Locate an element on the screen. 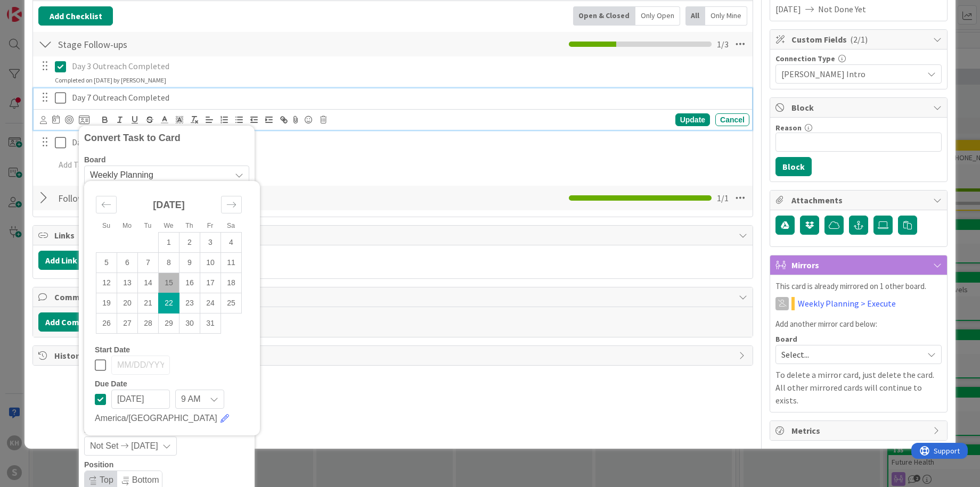  td: Choose Thursday, 10/23/2025 12:00 PM as your check-in date. It’s available. is located at coordinates (190, 303).